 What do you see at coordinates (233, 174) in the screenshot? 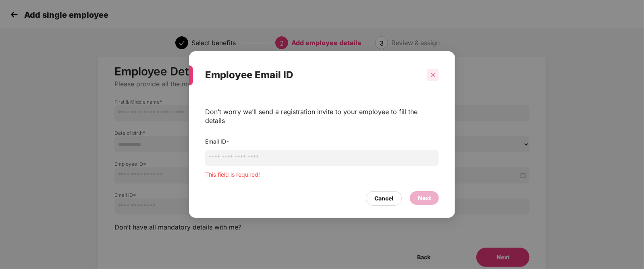
I see `span: This field is required!` at bounding box center [233, 174].